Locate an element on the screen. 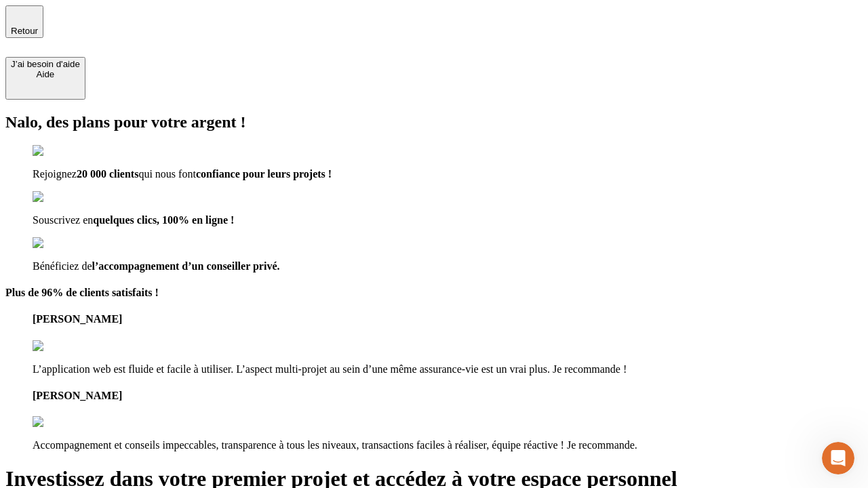 The image size is (868, 488). span: quelques clics, 100% en ligne ! is located at coordinates (164, 219).